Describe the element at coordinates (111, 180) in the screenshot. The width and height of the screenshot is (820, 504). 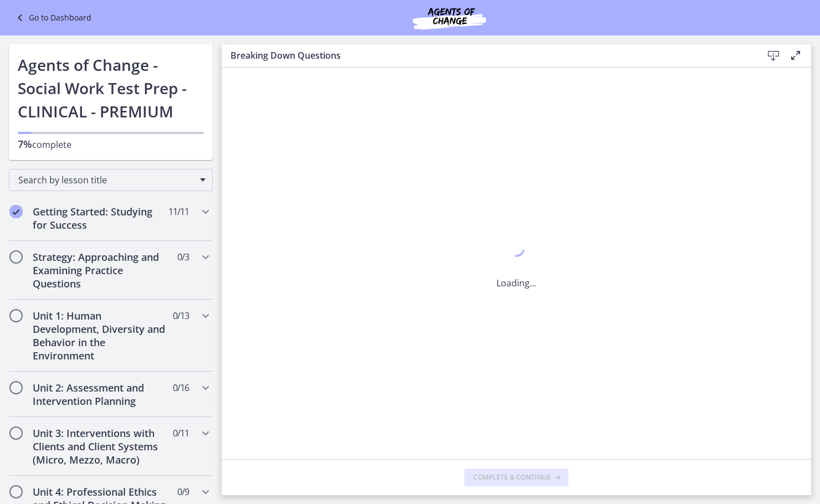
I see `div: Search by lesson title` at that location.